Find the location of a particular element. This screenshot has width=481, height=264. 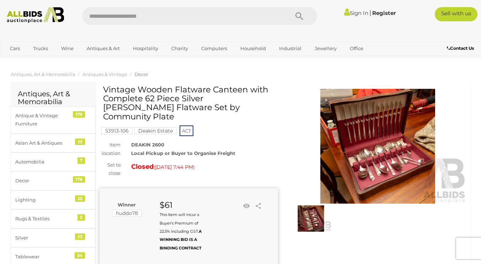

a: Hospitality is located at coordinates (145, 48).